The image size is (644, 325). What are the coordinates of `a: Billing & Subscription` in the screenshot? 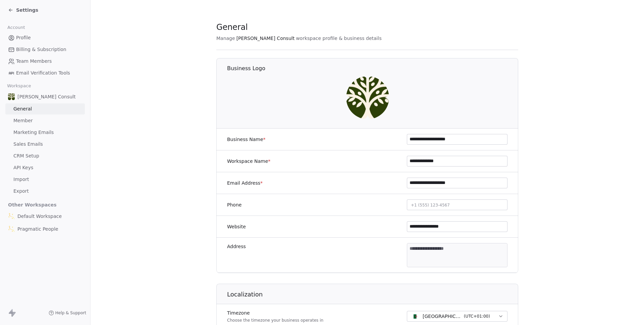 It's located at (45, 49).